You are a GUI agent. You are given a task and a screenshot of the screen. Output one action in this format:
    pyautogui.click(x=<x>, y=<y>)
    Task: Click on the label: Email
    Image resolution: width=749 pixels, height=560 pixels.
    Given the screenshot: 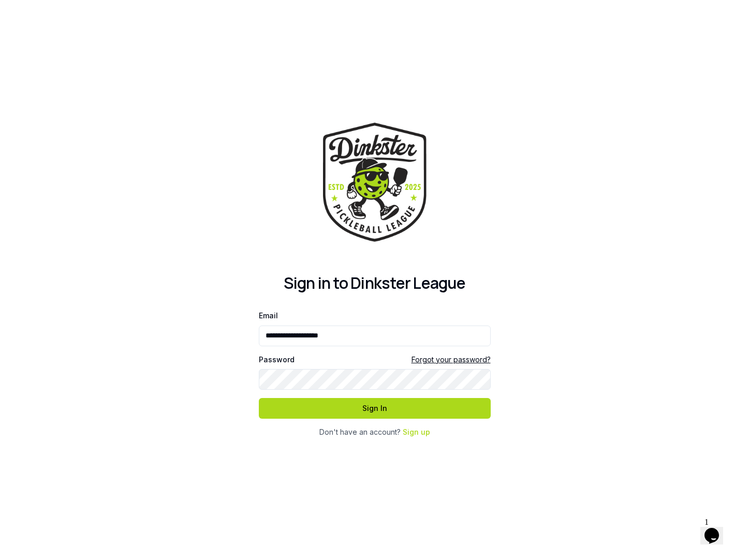 What is the action you would take?
    pyautogui.click(x=268, y=315)
    